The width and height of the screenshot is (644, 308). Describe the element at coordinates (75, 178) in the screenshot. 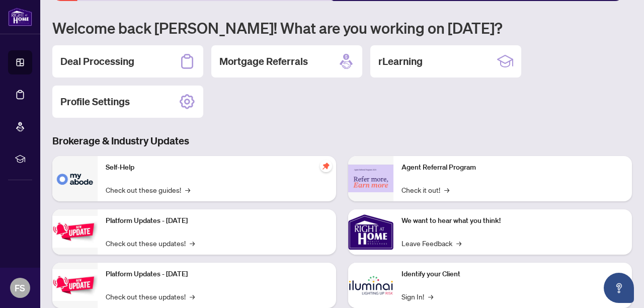

I see `img: Self-Help` at that location.